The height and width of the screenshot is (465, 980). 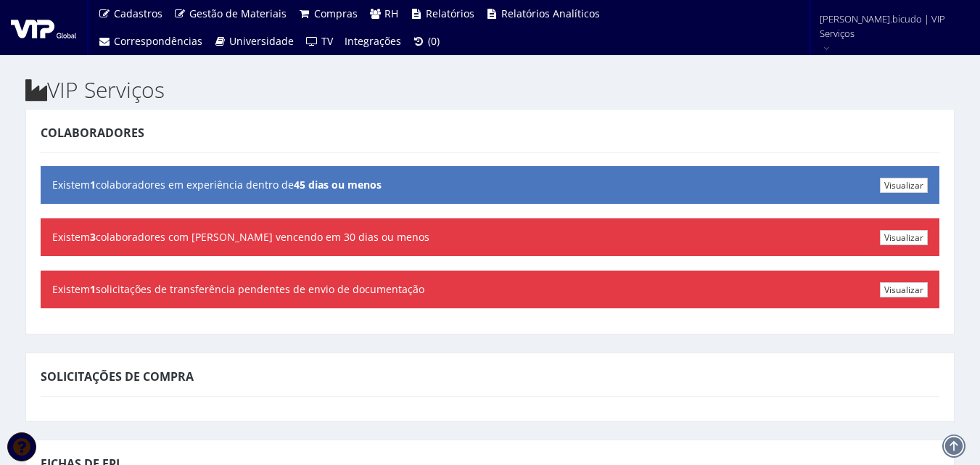 What do you see at coordinates (449, 13) in the screenshot?
I see `span: Relatórios` at bounding box center [449, 13].